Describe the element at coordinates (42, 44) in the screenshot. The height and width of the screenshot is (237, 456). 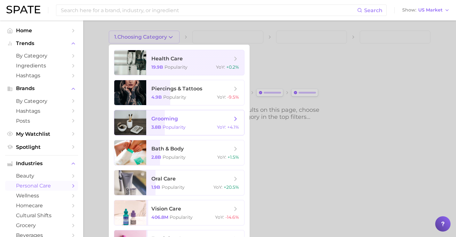
I see `span: Trends` at that location.